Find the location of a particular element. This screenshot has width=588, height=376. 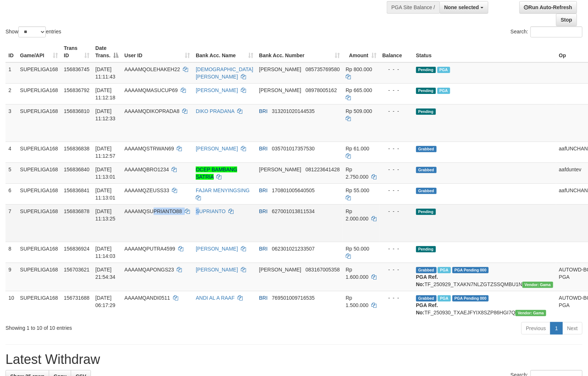

td: TF_250930_TXAEJFYIX8SZP86HGI7Q is located at coordinates (485, 305).